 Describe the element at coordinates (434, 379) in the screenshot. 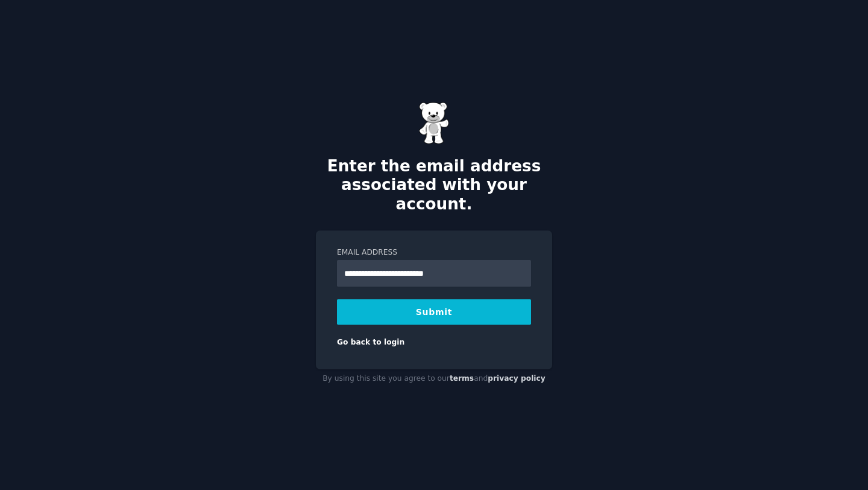

I see `div: By using this site you agree to our and` at that location.